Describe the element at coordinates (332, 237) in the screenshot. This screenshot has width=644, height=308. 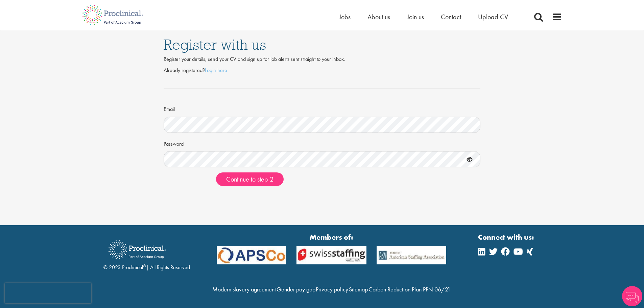
I see `strong: Members of:` at that location.